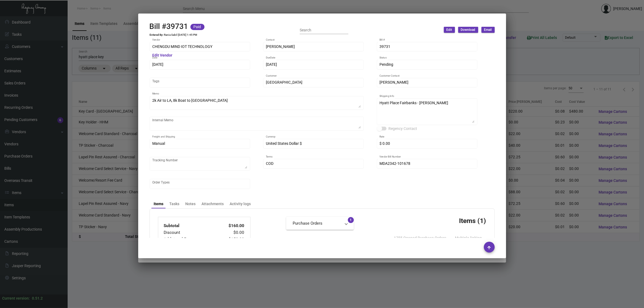 The height and width of the screenshot is (308, 644). I want to click on td: Additional Fees, so click(190, 239).